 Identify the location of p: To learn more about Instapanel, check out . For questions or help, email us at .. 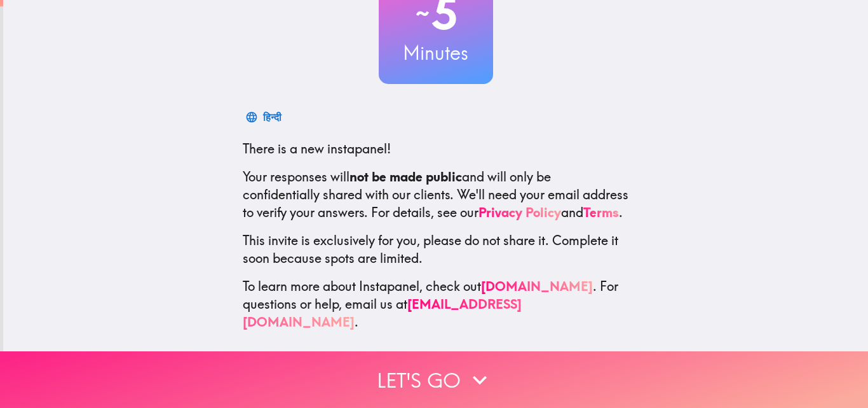
(436, 304).